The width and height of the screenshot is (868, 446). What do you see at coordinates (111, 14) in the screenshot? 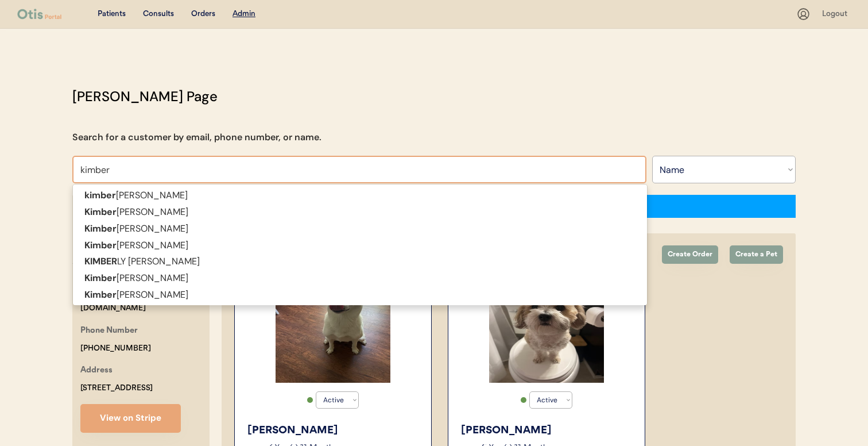
I see `div: Patients` at bounding box center [111, 14].